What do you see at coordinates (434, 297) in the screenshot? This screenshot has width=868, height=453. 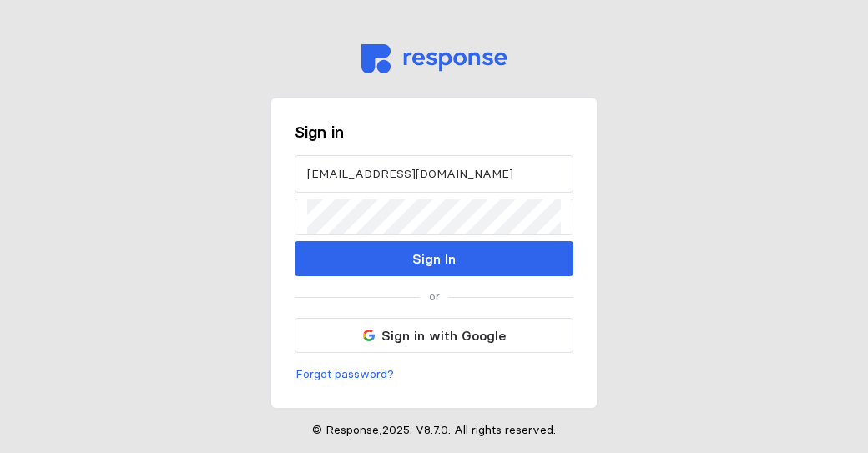 I see `p: or` at bounding box center [434, 297].